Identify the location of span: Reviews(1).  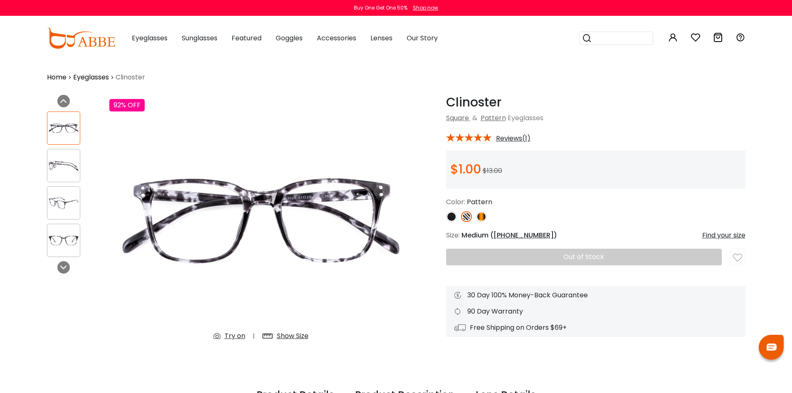
(513, 138).